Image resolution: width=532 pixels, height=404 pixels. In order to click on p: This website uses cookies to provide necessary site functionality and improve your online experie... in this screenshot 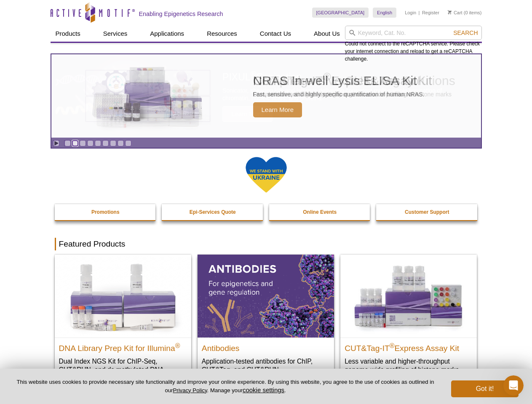, I will do `click(225, 387)`.